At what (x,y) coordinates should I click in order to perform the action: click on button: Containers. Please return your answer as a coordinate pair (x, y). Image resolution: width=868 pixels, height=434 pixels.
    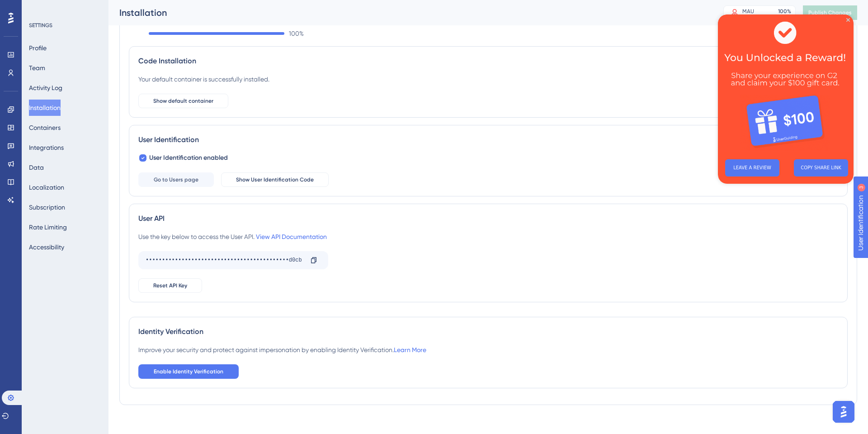
    Looking at the image, I should click on (44, 127).